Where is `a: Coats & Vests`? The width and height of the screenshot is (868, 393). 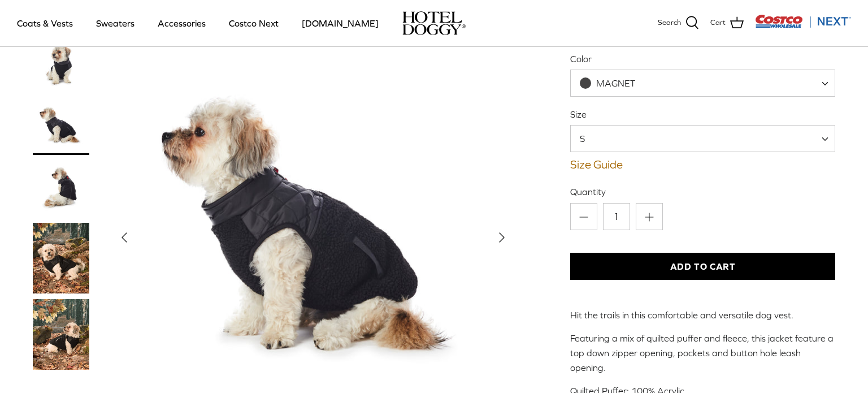
a: Coats & Vests is located at coordinates (45, 23).